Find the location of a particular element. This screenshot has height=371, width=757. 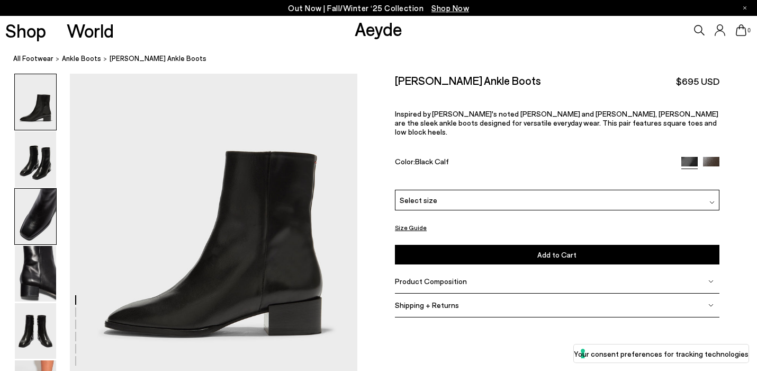

img: Lee Leather Ankle Boots - Image 2 is located at coordinates (35, 159).